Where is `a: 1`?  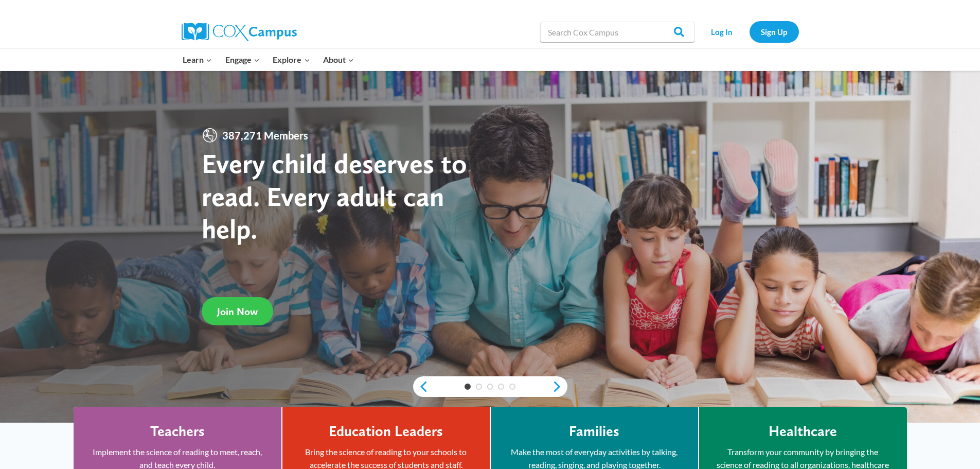
a: 1 is located at coordinates (467, 386).